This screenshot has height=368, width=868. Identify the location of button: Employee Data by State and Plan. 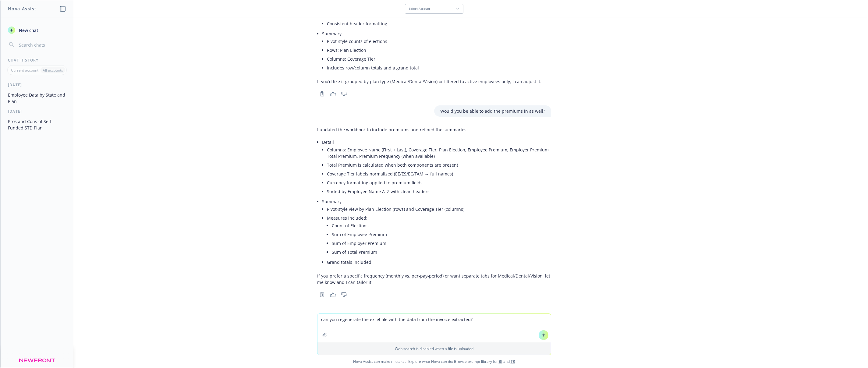
(37, 98).